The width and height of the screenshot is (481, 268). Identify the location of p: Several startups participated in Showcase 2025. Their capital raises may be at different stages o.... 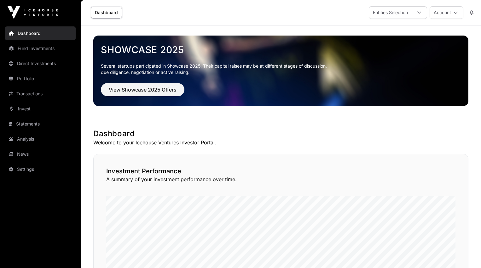
(281, 69).